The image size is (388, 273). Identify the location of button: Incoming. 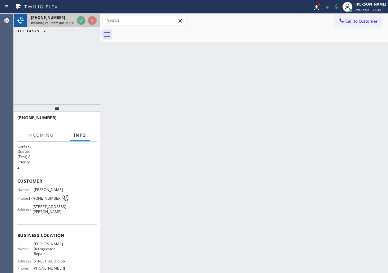
(41, 135).